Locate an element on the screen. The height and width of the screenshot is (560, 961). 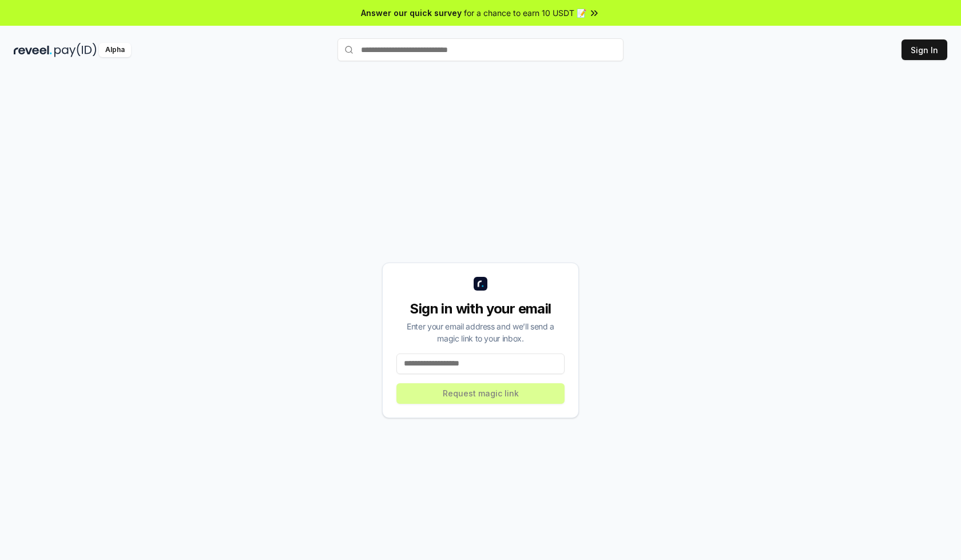
img: pay_id is located at coordinates (75, 49).